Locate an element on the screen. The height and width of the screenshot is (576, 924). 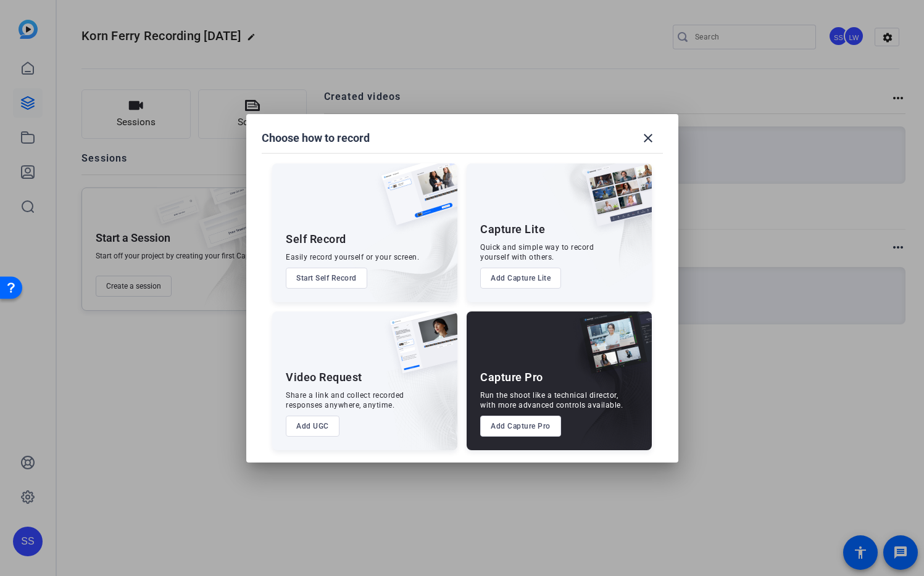
h1: Choose how to record is located at coordinates (315, 139).